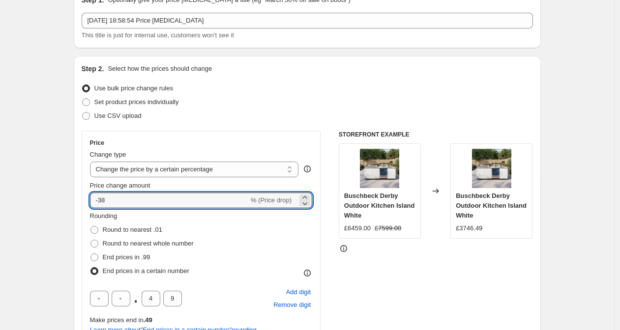  Describe the element at coordinates (160, 69) in the screenshot. I see `p: Select how the prices should change` at that location.